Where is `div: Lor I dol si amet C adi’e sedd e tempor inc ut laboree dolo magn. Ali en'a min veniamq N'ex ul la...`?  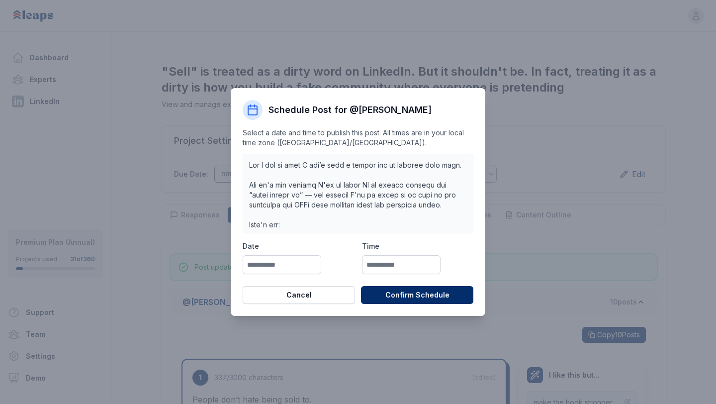
div: Lor I dol si amet C adi’e sedd e tempor inc ut laboree dolo magn. Ali en'a min veniamq N'ex ul la... is located at coordinates (358, 193).